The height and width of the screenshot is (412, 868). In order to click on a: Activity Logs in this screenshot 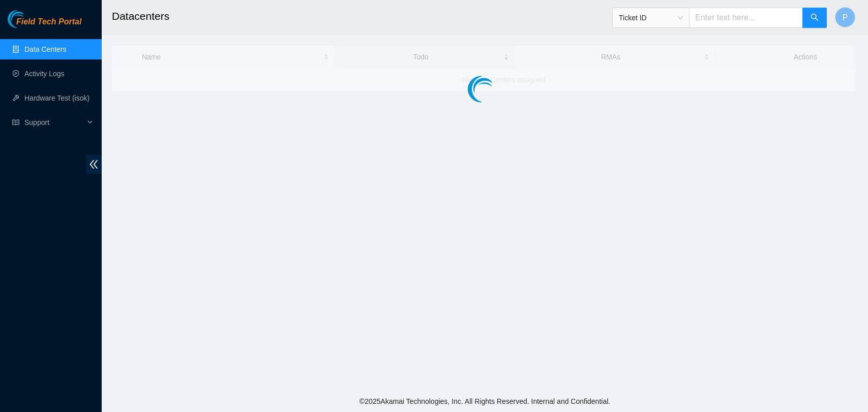, I will do `click(44, 74)`.